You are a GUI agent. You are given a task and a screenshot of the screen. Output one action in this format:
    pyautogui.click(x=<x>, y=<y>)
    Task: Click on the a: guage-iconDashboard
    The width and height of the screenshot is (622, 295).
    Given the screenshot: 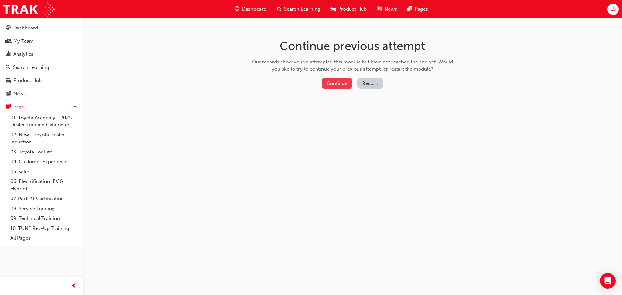 What is the action you would take?
    pyautogui.click(x=250, y=9)
    